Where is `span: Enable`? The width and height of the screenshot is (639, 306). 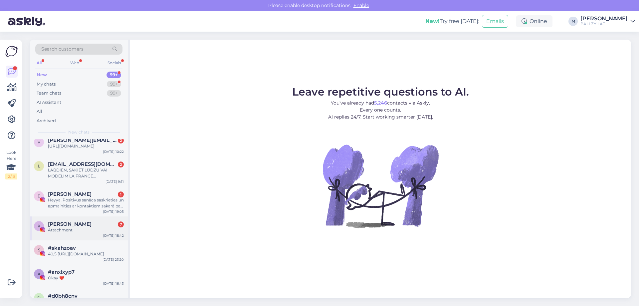
span: Enable is located at coordinates (361, 5).